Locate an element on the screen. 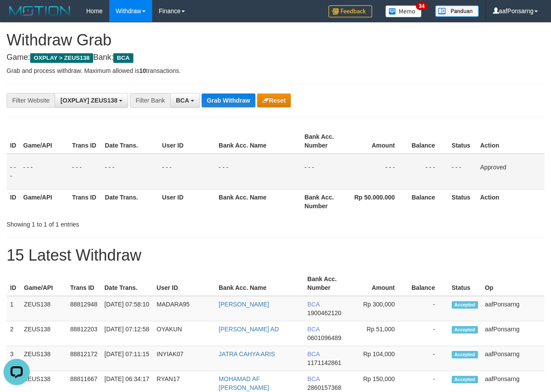 The width and height of the screenshot is (551, 392). td: 88812948 is located at coordinates (83, 309).